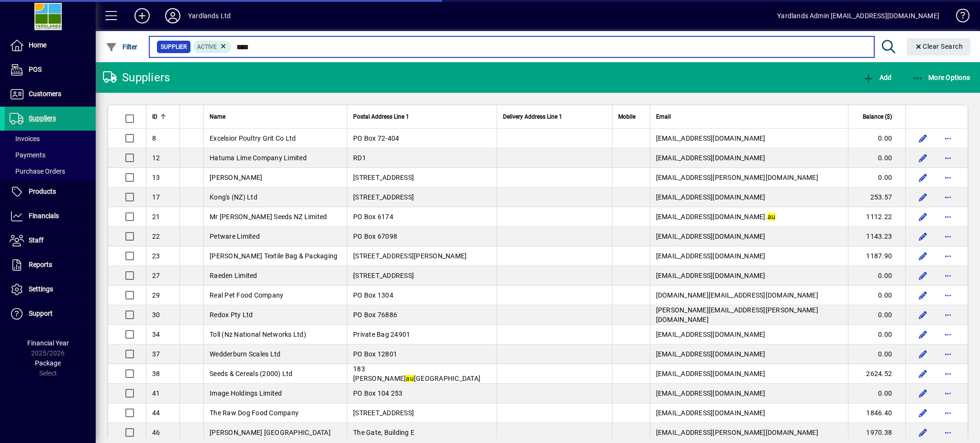 Image resolution: width=980 pixels, height=443 pixels. What do you see at coordinates (156, 432) in the screenshot?
I see `span: 46` at bounding box center [156, 432].